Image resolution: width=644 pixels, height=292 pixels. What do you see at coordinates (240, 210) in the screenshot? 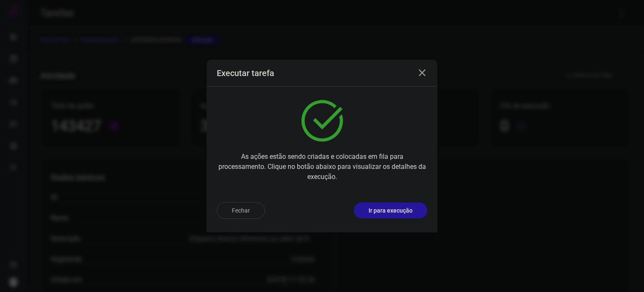
I see `button: Fechar` at bounding box center [240, 210].